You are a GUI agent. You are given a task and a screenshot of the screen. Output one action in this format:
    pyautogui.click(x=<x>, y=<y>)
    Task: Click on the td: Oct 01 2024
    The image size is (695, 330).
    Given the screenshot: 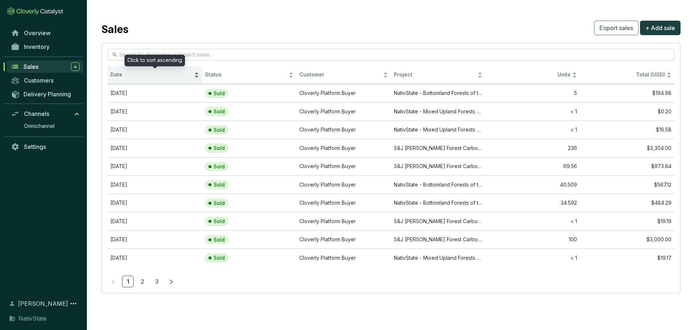 What is the action you would take?
    pyautogui.click(x=154, y=257)
    